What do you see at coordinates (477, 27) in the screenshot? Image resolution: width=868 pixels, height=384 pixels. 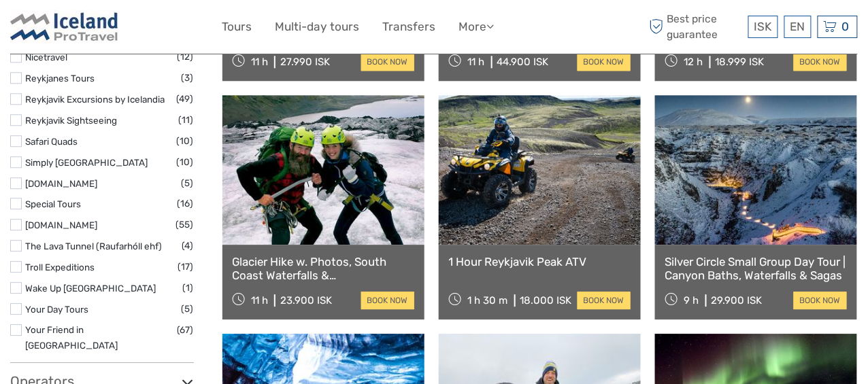 I see `a: More` at bounding box center [477, 27].